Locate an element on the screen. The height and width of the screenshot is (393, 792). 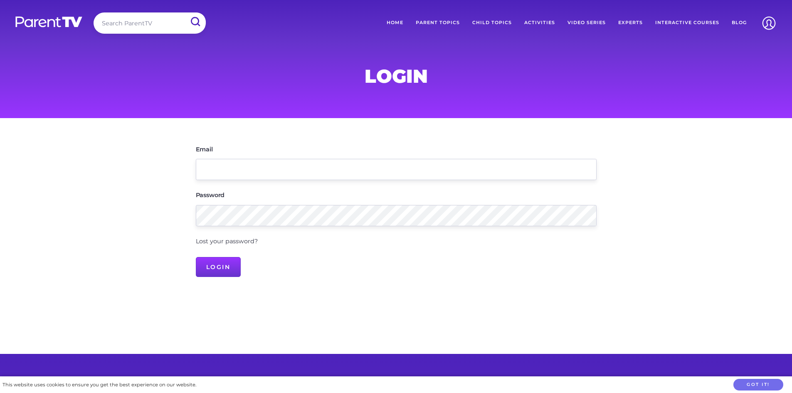
a: Interactive Courses is located at coordinates (687, 23).